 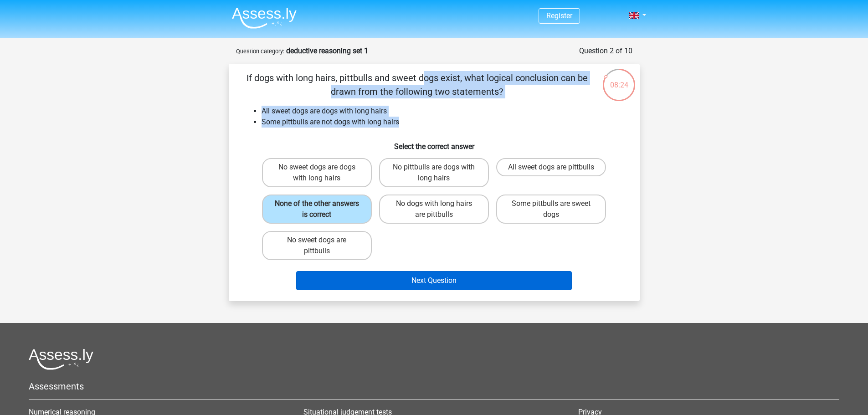 What do you see at coordinates (619, 79) in the screenshot?
I see `div: 08:24` at bounding box center [619, 79].